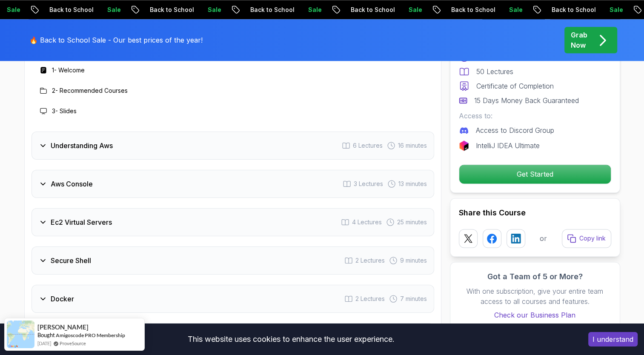 The image size is (644, 355). Describe the element at coordinates (233, 260) in the screenshot. I see `button: Secure Shell2 Lectures 9 minutes` at that location.